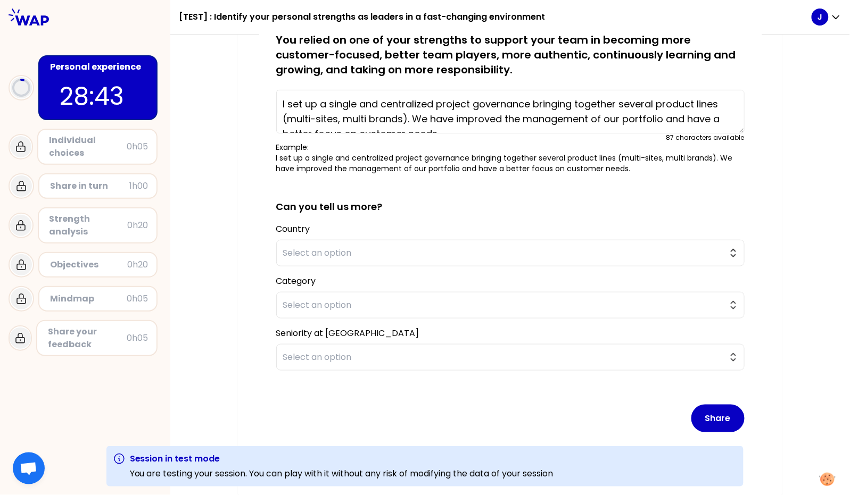  Describe the element at coordinates (342, 474) in the screenshot. I see `p: You are testing your session. You can play with it without any risk of modifying the data of your...` at that location.